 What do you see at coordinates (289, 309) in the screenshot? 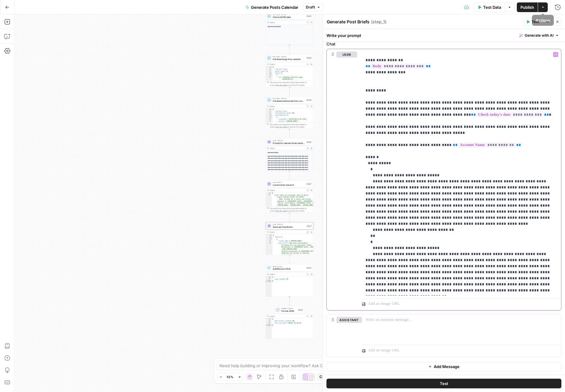
I see `span: Multiple Outputs` at bounding box center [289, 309].